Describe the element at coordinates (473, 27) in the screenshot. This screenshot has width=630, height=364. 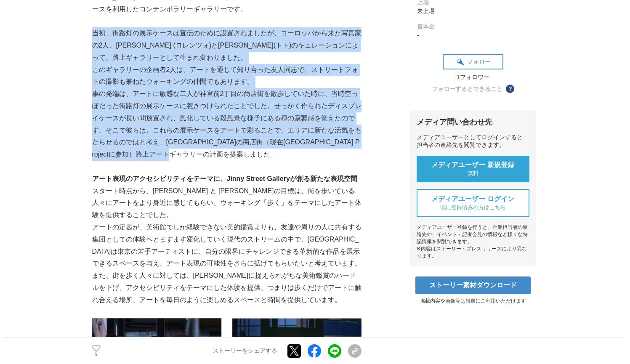
I see `dt: 資本金` at that location.